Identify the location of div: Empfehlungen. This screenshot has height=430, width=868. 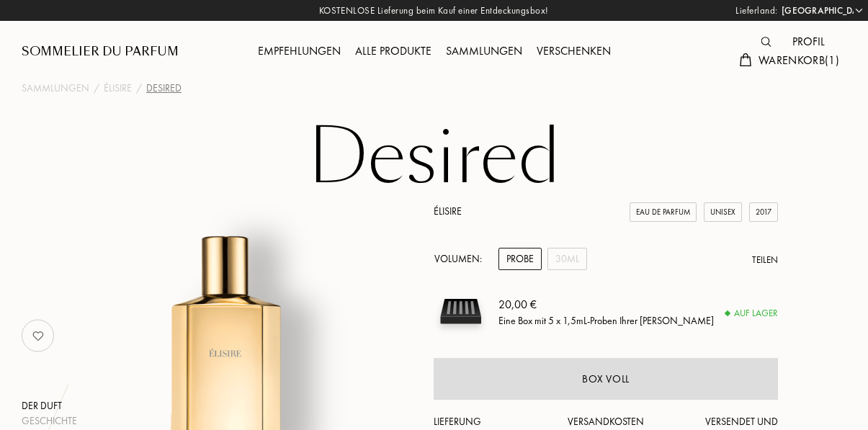
(299, 52).